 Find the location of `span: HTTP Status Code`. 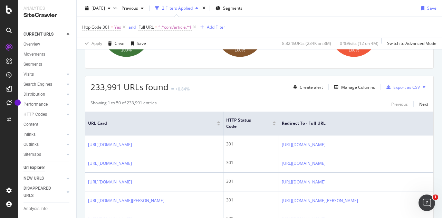

span: HTTP Status Code is located at coordinates (244, 123).